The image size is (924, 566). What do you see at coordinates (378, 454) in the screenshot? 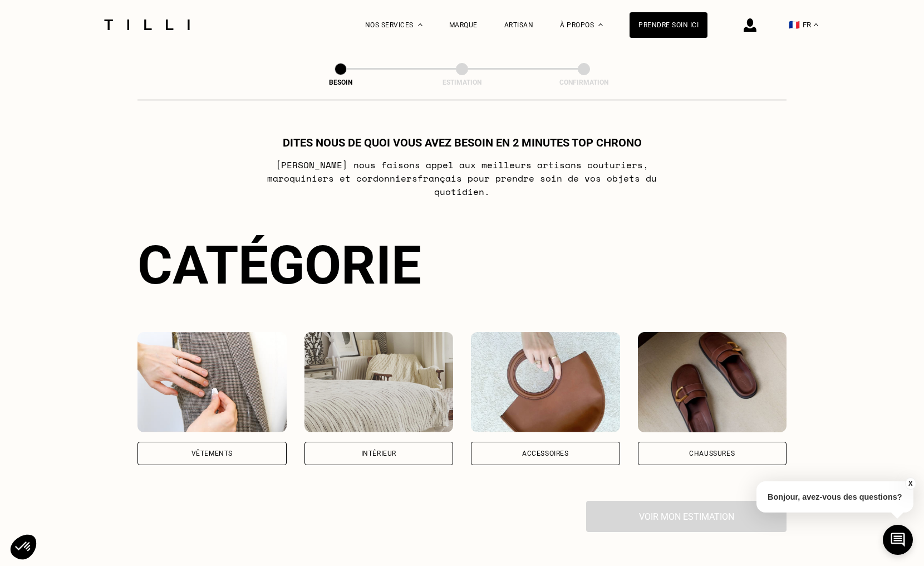
I see `div: Intérieur` at bounding box center [378, 454].